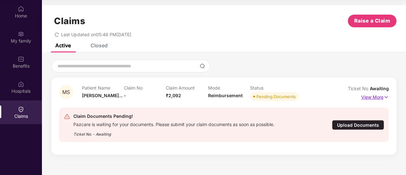  Describe the element at coordinates (174, 116) in the screenshot. I see `div: Claim Documents Pending!` at that location.